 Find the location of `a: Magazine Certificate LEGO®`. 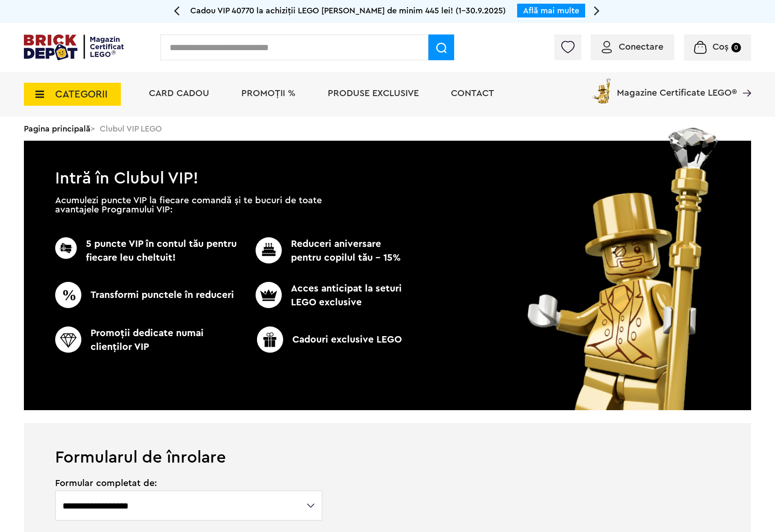

a: Magazine Certificate LEGO® is located at coordinates (744, 81).